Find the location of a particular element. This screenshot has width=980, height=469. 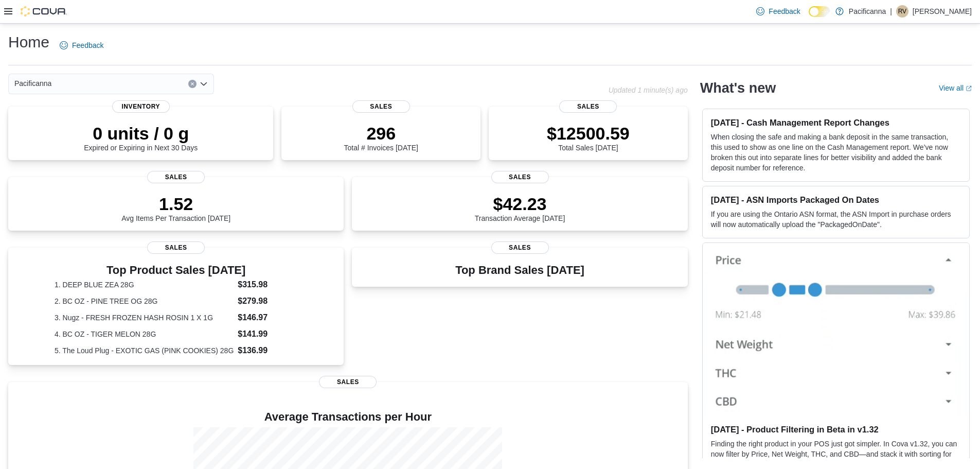

span: RV is located at coordinates (903, 11).